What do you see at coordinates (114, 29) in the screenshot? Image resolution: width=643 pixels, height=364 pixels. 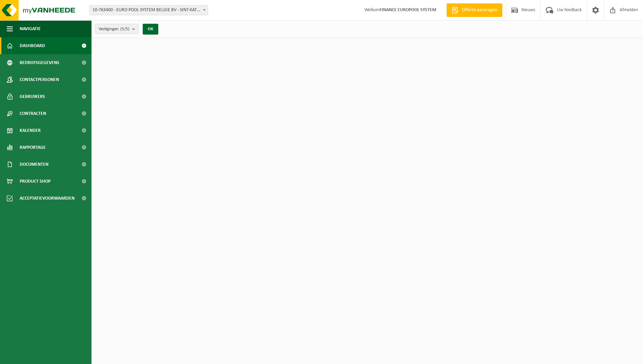 I see `span: Vestigingen` at bounding box center [114, 29].